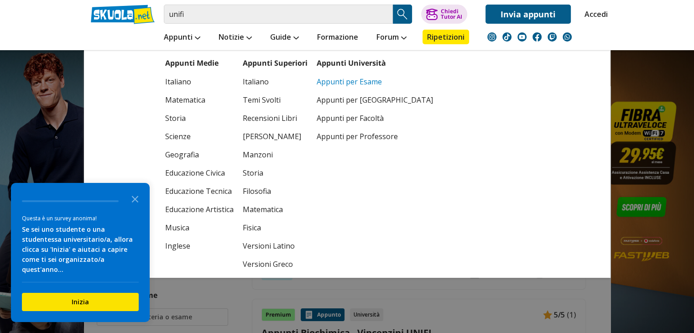  I want to click on button: Inizia, so click(80, 302).